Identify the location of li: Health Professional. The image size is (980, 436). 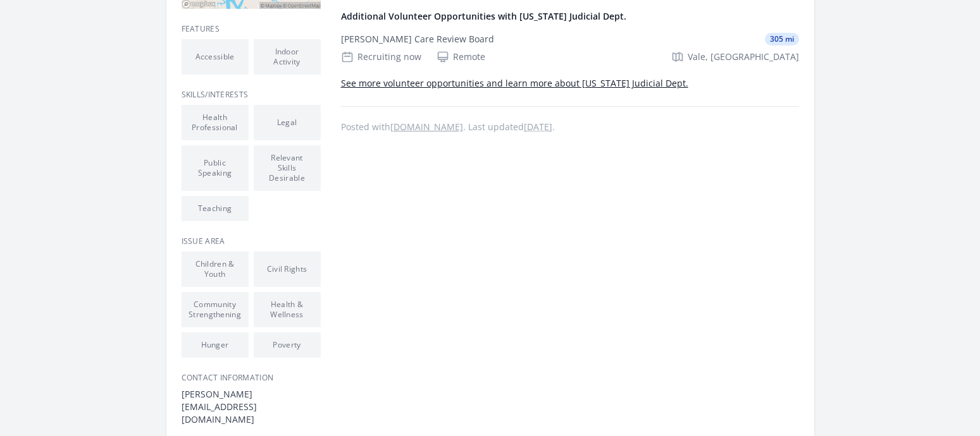
(215, 122).